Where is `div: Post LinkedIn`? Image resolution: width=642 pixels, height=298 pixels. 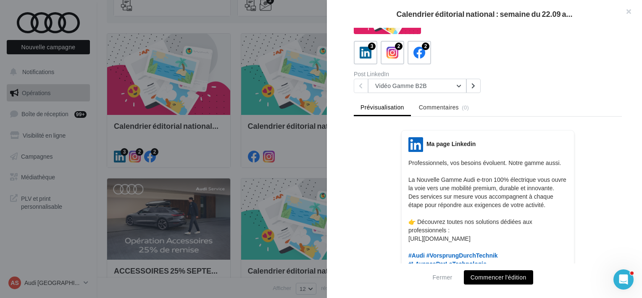 div: Post LinkedIn is located at coordinates (419, 74).